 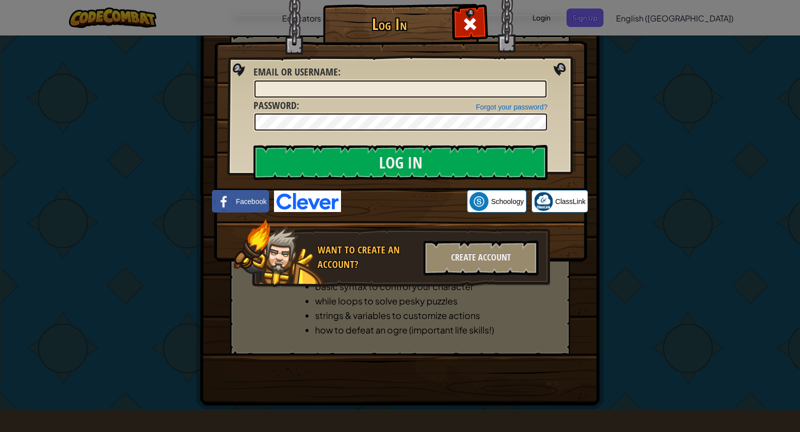 I want to click on span: Email or Username, so click(x=296, y=72).